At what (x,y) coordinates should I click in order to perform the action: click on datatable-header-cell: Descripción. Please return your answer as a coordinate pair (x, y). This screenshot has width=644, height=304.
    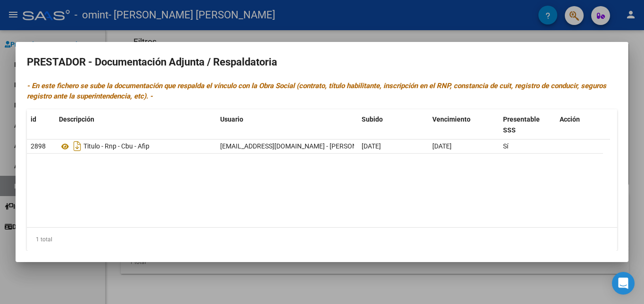
    Looking at the image, I should click on (136, 125).